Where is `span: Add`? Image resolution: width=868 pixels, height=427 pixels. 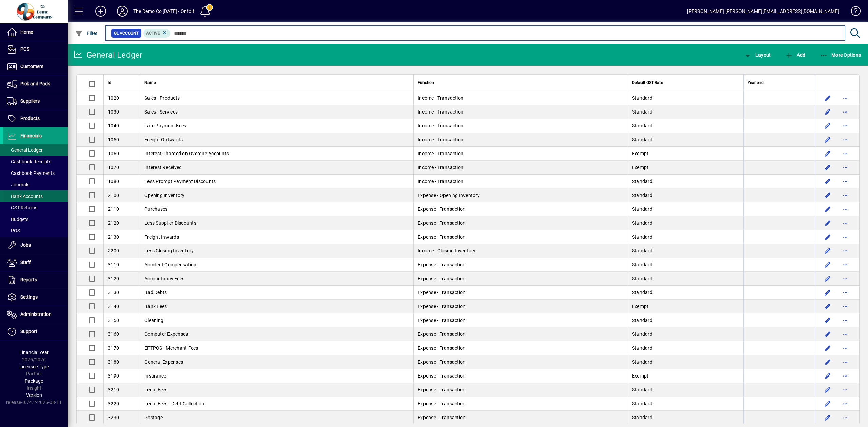 span: Add is located at coordinates (795, 55).